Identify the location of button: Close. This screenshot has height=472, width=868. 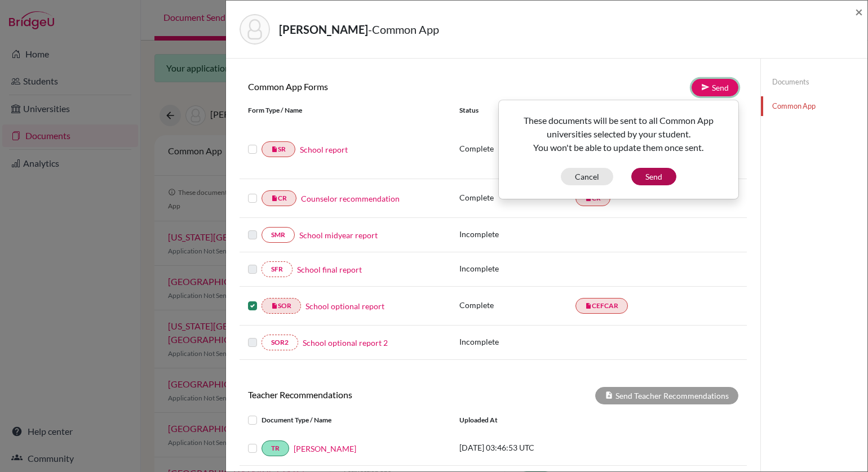
(859, 12).